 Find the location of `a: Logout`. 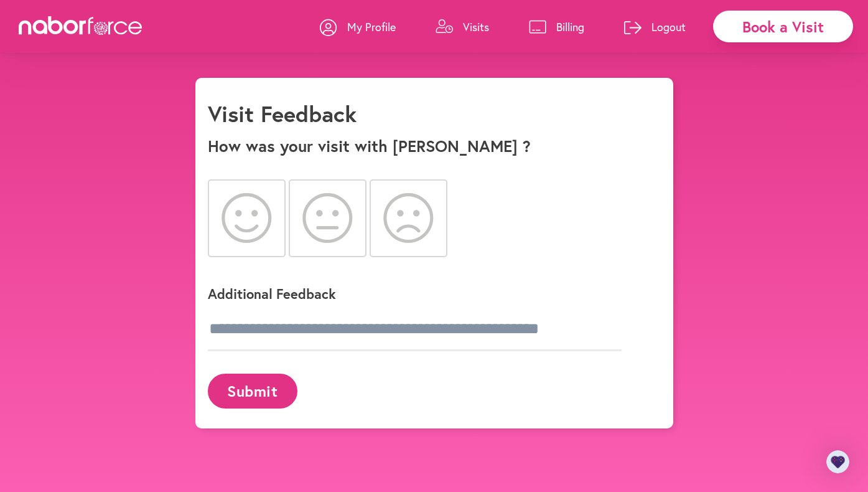

a: Logout is located at coordinates (654, 26).